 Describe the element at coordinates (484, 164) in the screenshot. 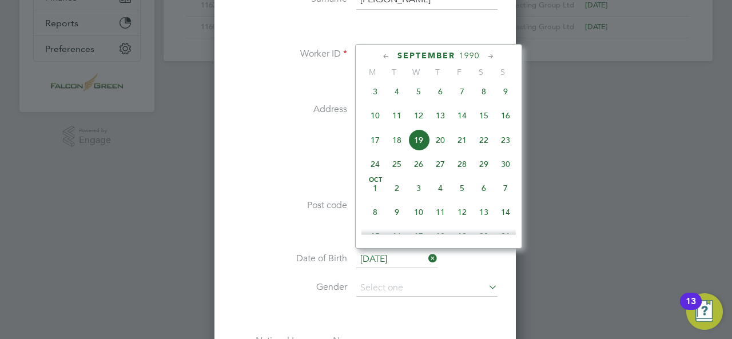

I see `span: 29` at that location.